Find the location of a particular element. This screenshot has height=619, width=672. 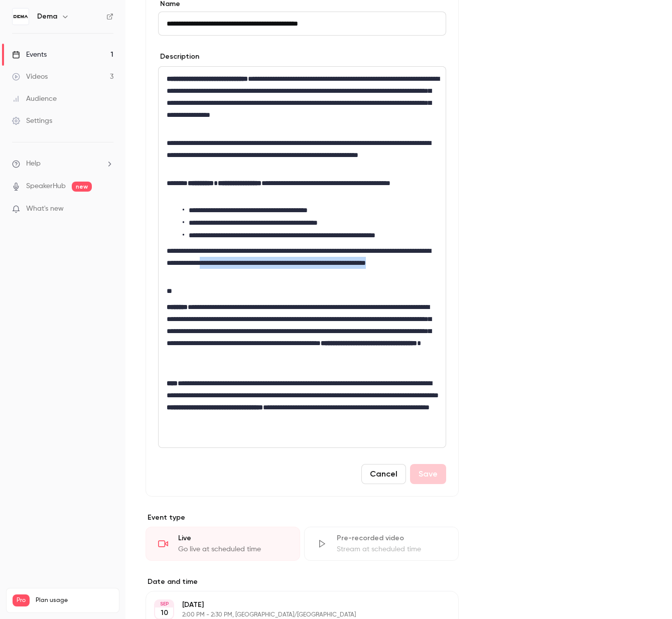

section: description is located at coordinates (302, 257).